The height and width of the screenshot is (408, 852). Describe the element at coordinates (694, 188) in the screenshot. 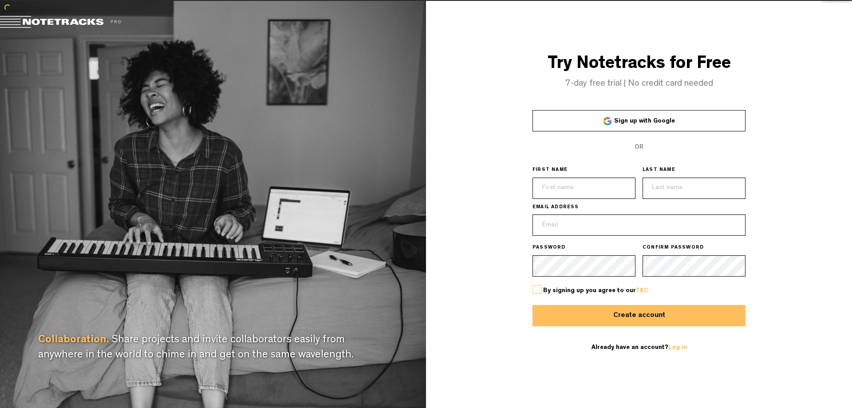

I see `input: Last name` at that location.